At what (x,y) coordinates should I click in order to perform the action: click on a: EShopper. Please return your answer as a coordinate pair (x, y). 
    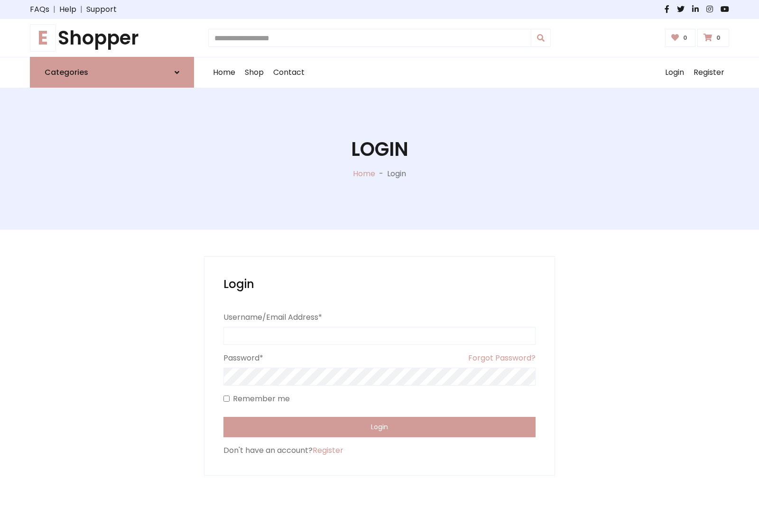
    Looking at the image, I should click on (112, 38).